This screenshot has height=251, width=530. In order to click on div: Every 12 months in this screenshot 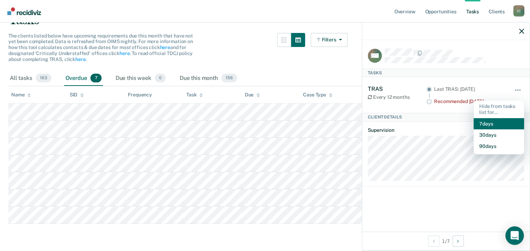, I will do `click(397, 97)`.